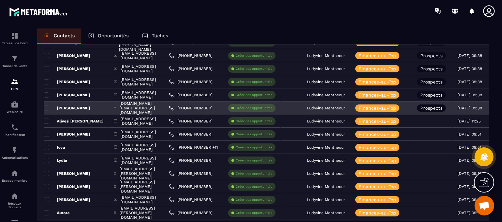 The height and width of the screenshot is (222, 502). I want to click on p: Tunnel de vente, so click(15, 66).